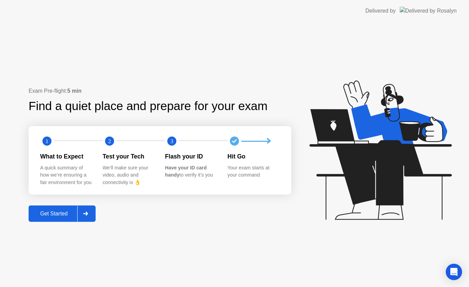 This screenshot has width=469, height=287. I want to click on div: Open Intercom Messenger, so click(454, 272).